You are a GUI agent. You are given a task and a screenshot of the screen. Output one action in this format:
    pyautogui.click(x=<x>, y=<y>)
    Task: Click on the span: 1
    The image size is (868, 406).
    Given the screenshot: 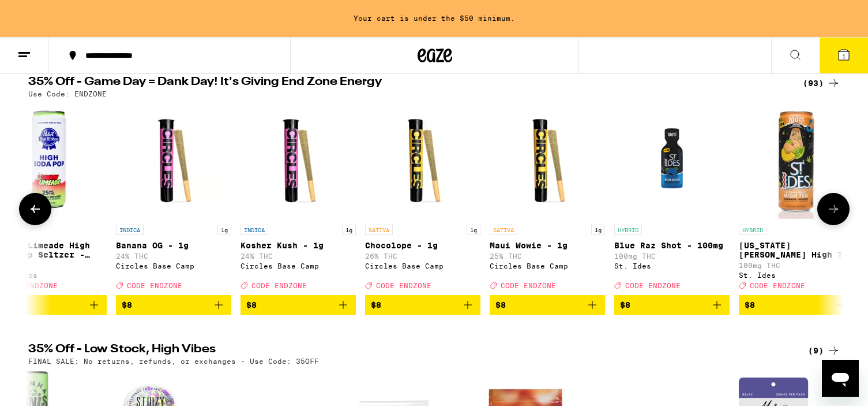 What is the action you would take?
    pyautogui.click(x=844, y=56)
    